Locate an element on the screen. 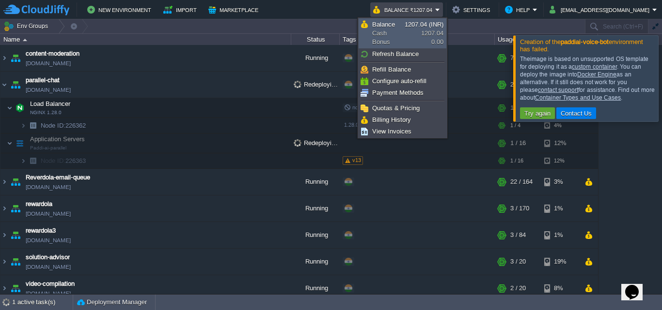 This screenshot has width=662, height=310. button: Contact Us is located at coordinates (576, 113).